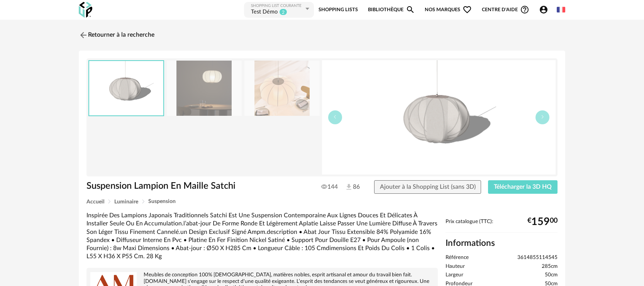  What do you see at coordinates (352, 187) in the screenshot?
I see `span: 86` at bounding box center [352, 187].